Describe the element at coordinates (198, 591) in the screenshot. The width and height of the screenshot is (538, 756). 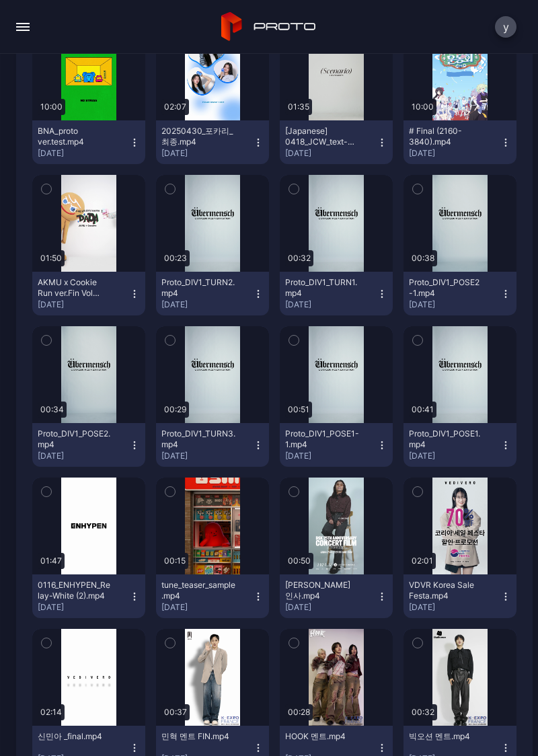
I see `div: tune_teaser_sample.mp4` at that location.